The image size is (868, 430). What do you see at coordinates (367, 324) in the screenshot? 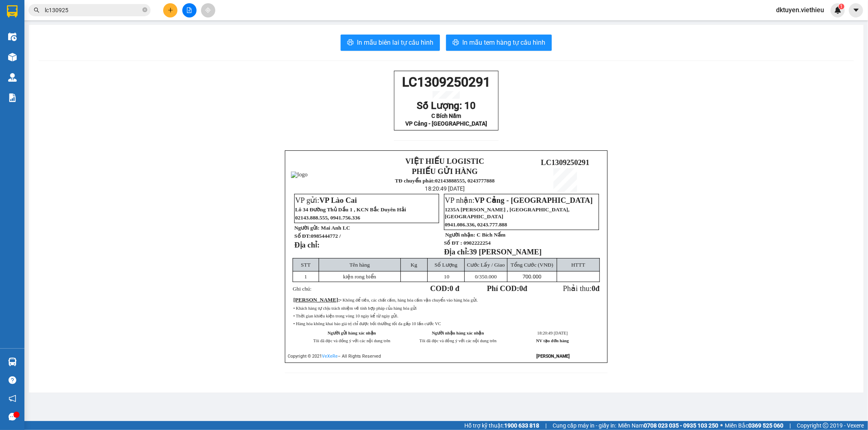
I see `span: • Hàng hóa không khai báo giá trị chỉ được bồi thường tối đa gấp 10 lần cước VC` at bounding box center [367, 324].